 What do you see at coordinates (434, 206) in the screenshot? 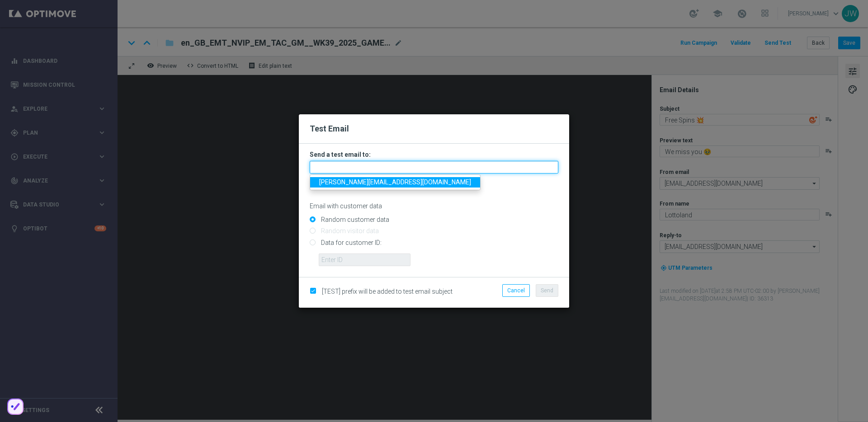
I see `p: Email with customer data` at bounding box center [434, 206].